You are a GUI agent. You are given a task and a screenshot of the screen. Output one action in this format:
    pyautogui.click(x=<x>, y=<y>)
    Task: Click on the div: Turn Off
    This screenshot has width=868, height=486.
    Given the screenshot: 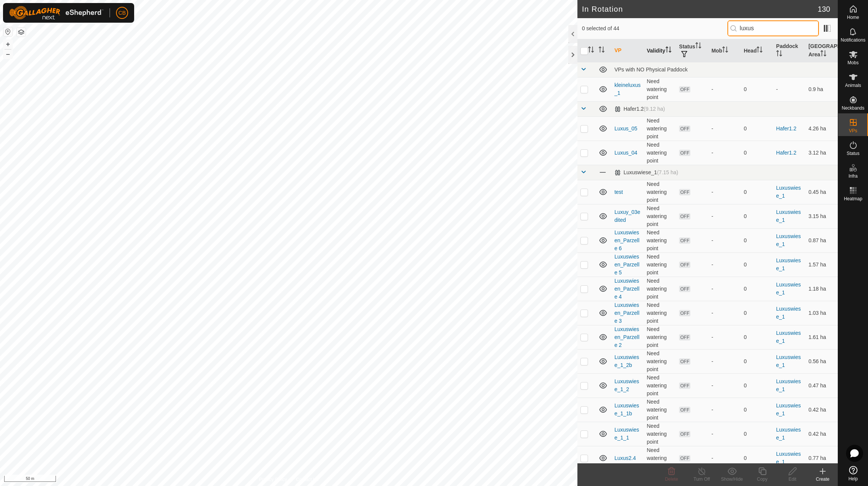 What is the action you would take?
    pyautogui.click(x=702, y=479)
    